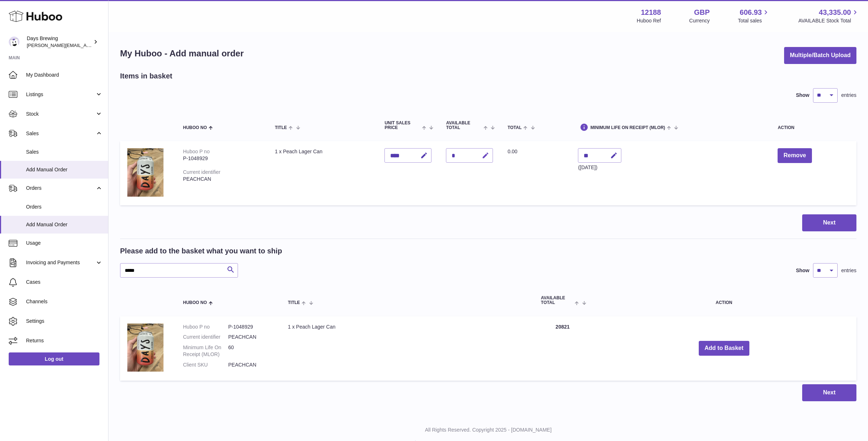 Image resolution: width=868 pixels, height=441 pixels. I want to click on td: 20821, so click(563, 348).